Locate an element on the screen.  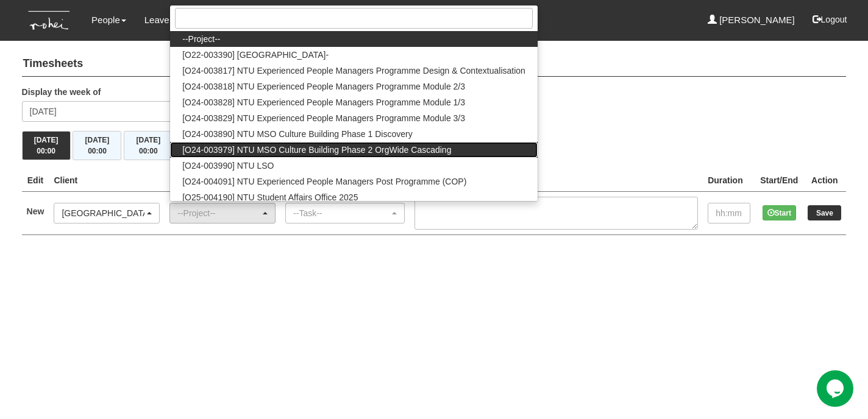
span: [O24-003817] NTU Experienced People Managers Programme Design & Contextualisation is located at coordinates (354, 71).